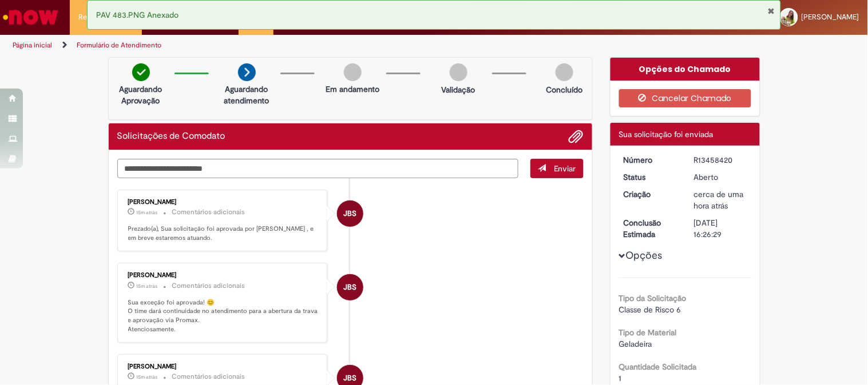 The height and width of the screenshot is (385, 868). Describe the element at coordinates (352, 89) in the screenshot. I see `p: Em andamento` at that location.